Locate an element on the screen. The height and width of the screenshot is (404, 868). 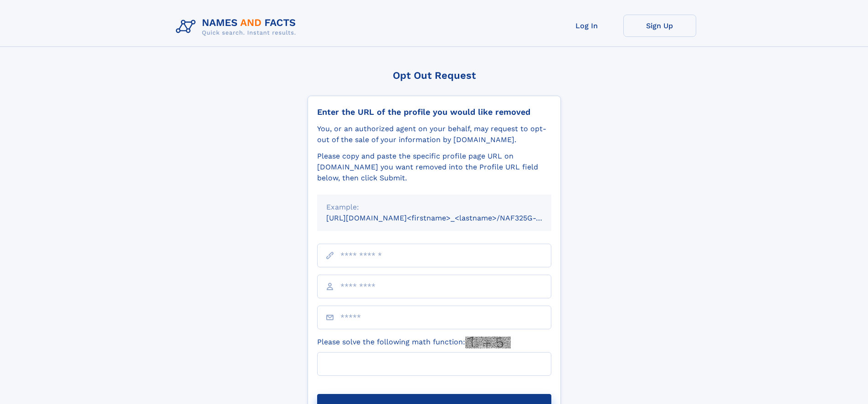
div: Example: is located at coordinates (434, 207).